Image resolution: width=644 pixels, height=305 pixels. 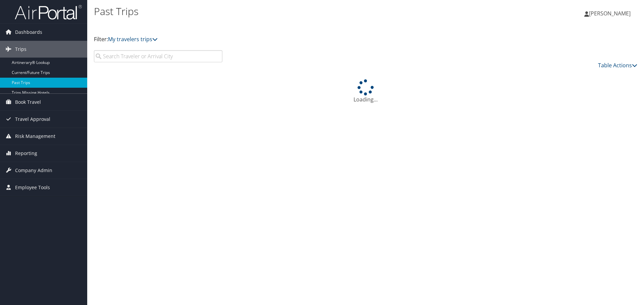 What do you see at coordinates (34, 170) in the screenshot?
I see `span: Company Admin` at bounding box center [34, 170].